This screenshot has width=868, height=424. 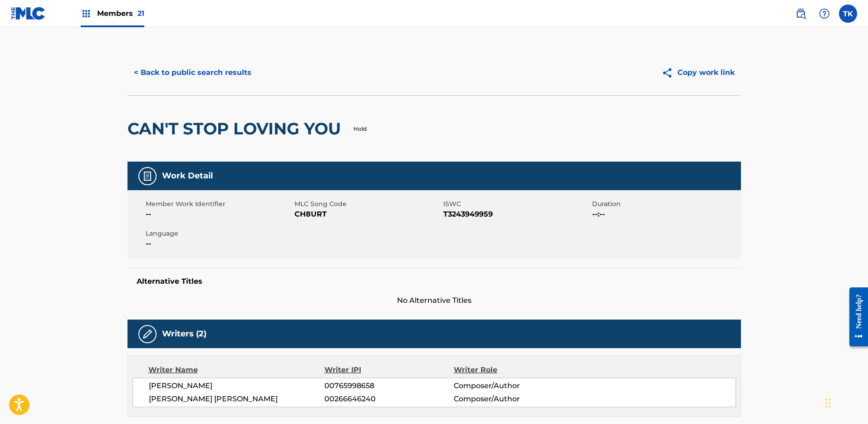 I want to click on span: Duration, so click(x=666, y=204).